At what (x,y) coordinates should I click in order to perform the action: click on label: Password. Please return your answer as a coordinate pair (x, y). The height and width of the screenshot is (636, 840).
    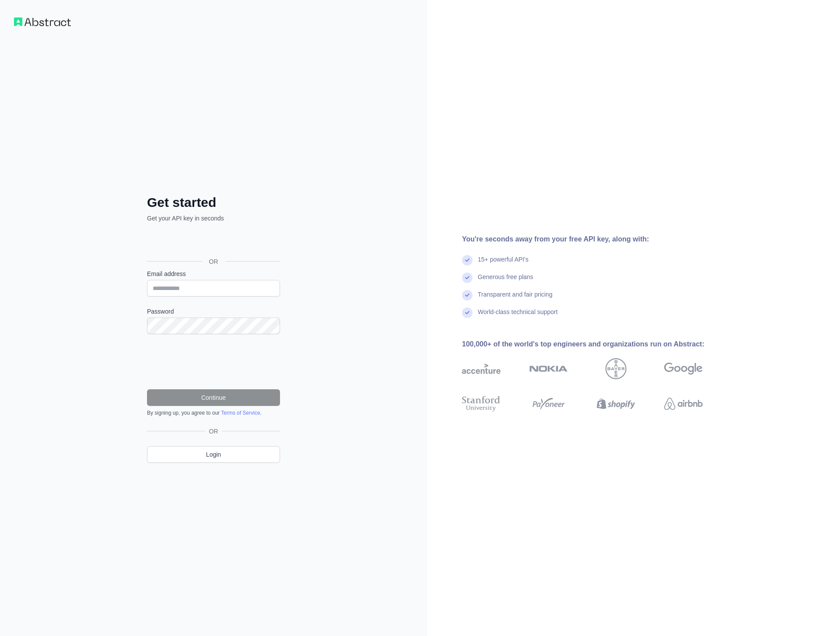
    Looking at the image, I should click on (214, 312).